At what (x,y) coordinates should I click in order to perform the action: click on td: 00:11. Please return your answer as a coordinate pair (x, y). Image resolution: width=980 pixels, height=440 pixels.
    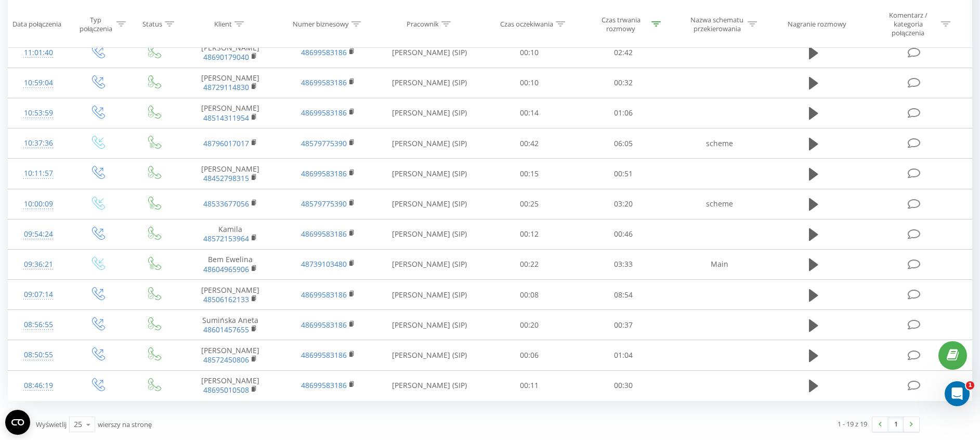
    Looking at the image, I should click on (529, 385).